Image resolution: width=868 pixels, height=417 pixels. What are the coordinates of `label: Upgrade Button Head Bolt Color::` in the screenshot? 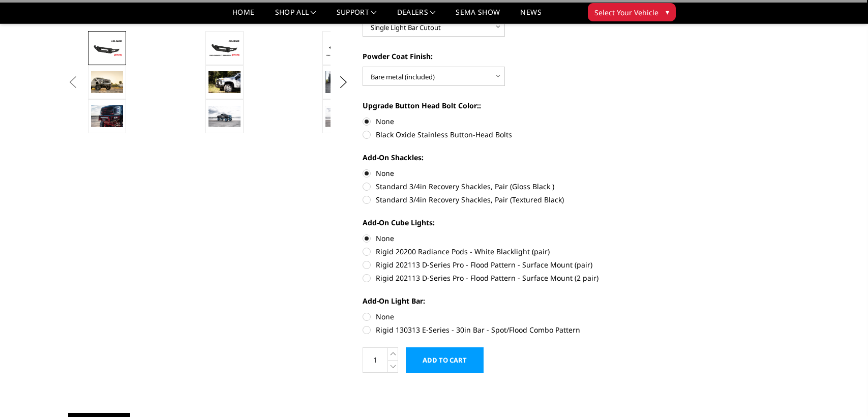 It's located at (503, 105).